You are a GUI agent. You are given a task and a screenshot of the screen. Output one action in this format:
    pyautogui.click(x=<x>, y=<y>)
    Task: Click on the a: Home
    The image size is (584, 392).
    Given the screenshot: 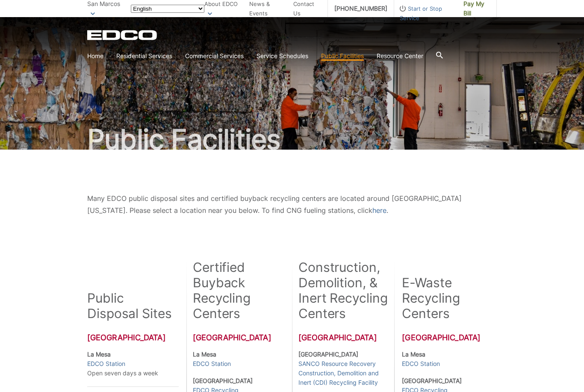 What is the action you would take?
    pyautogui.click(x=95, y=56)
    